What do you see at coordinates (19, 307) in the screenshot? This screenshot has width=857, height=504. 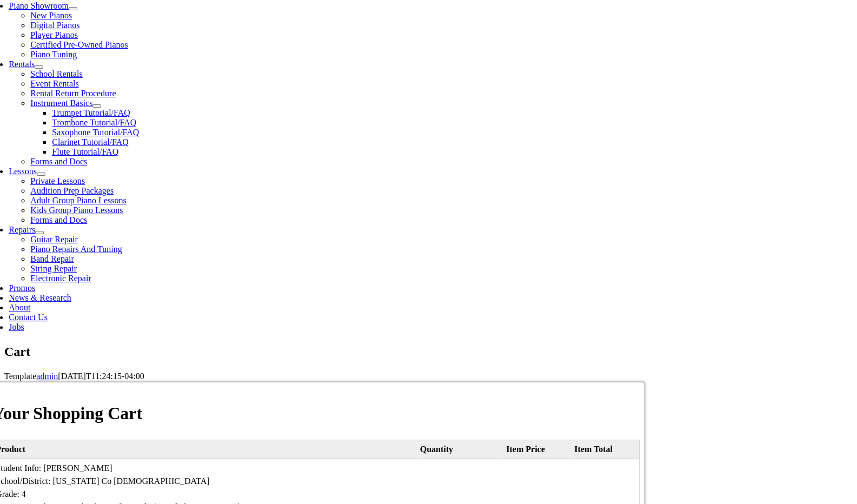 I see `a: About` at bounding box center [19, 307].